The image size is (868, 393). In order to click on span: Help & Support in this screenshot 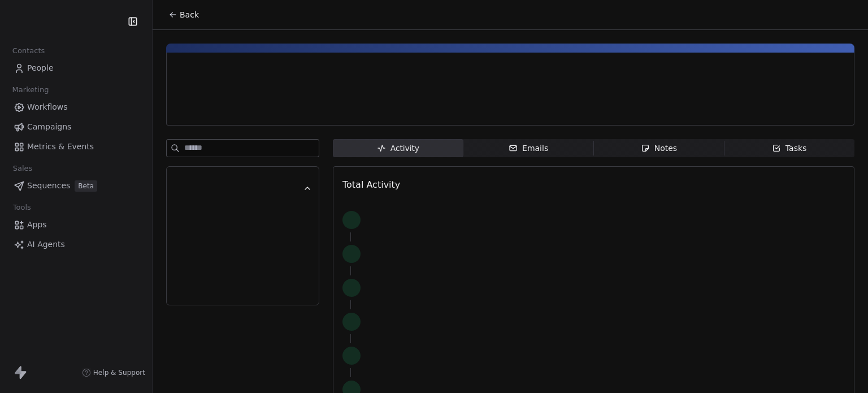, I will do `click(119, 373)`.